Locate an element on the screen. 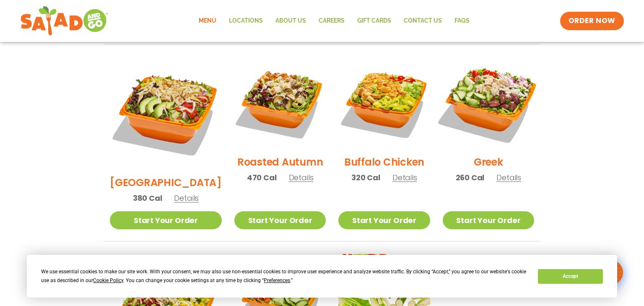  a: FAQs is located at coordinates (462, 21).